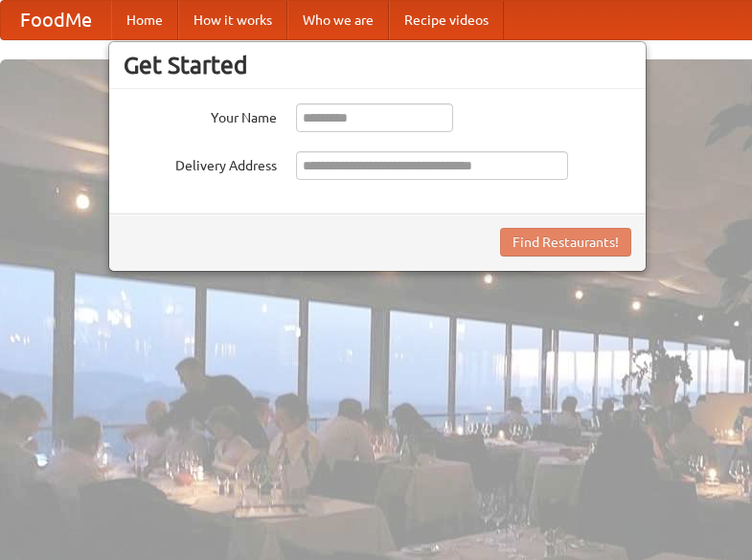 The height and width of the screenshot is (560, 752). Describe the element at coordinates (233, 20) in the screenshot. I see `a: How it works` at that location.